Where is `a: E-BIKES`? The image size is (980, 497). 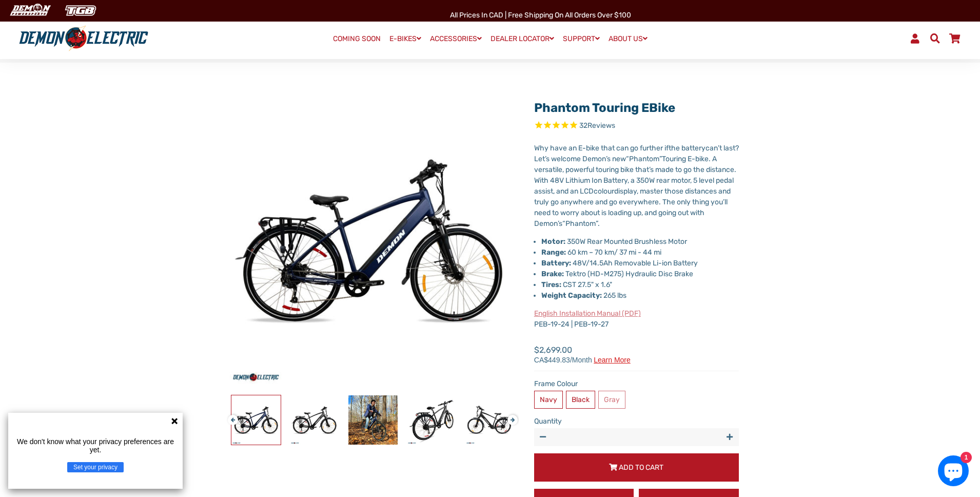 a: E-BIKES is located at coordinates (405, 38).